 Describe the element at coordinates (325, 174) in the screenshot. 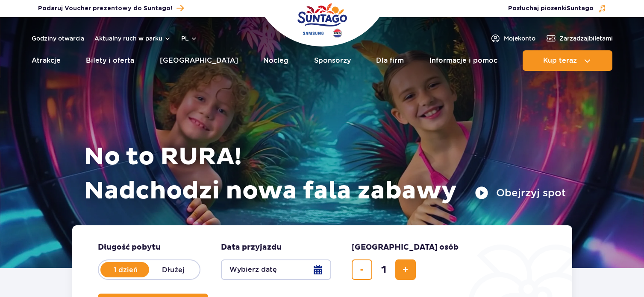

I see `h1: No to RURA! Nadchodzi nowa fala zabawy` at that location.